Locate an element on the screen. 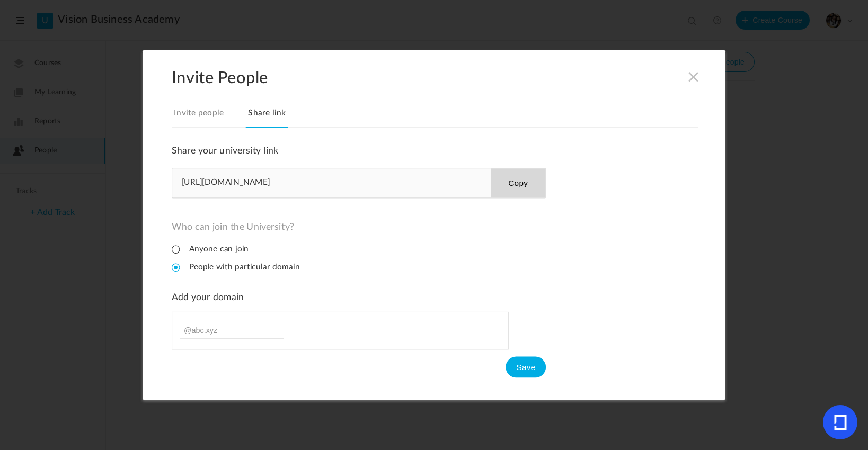 This screenshot has height=450, width=868. a: Invite people is located at coordinates (199, 117).